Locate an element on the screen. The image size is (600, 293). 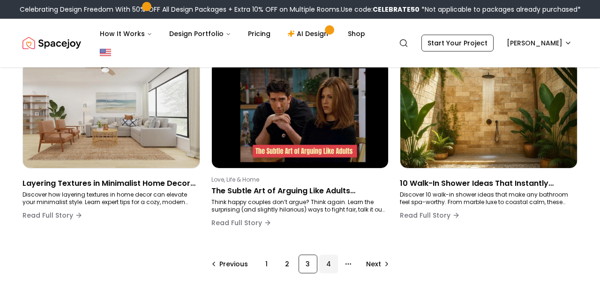
div: 3 is located at coordinates (308, 264).